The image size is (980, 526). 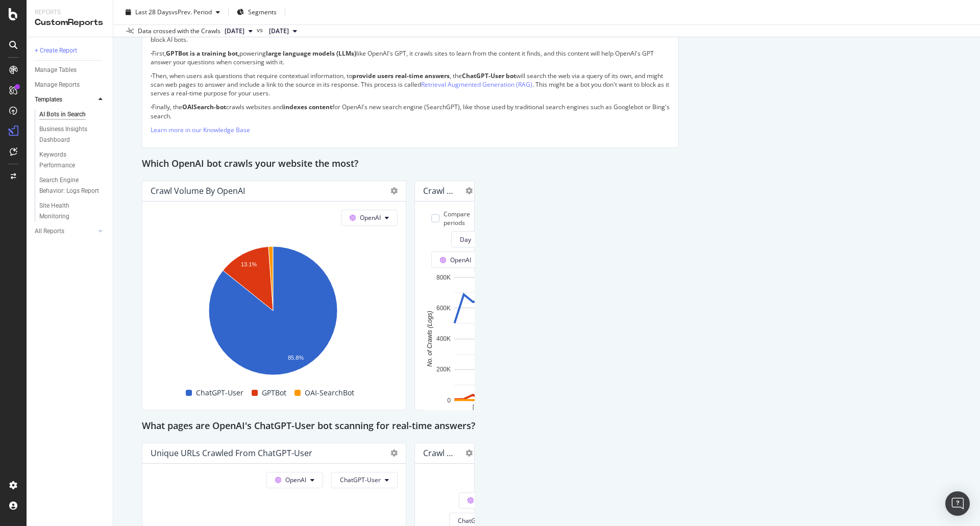 I want to click on span: vs Prev. Period, so click(x=192, y=11).